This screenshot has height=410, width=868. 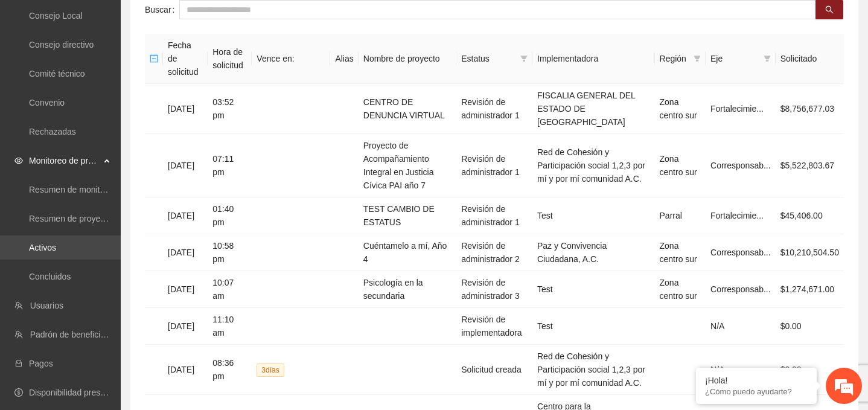 What do you see at coordinates (43, 248) in the screenshot?
I see `a: Activos` at bounding box center [43, 248].